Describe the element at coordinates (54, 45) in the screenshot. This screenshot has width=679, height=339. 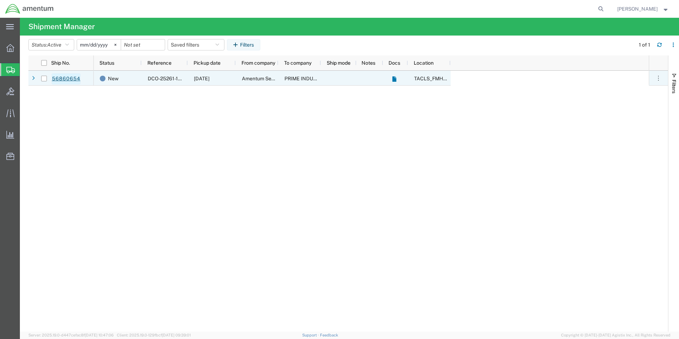
I see `span: Active` at that location.